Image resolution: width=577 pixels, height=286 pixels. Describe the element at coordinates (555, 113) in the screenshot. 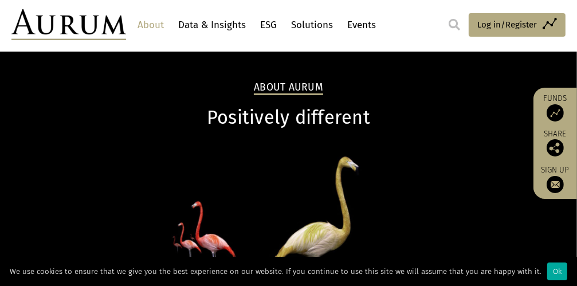

I see `img: Access Funds` at that location.